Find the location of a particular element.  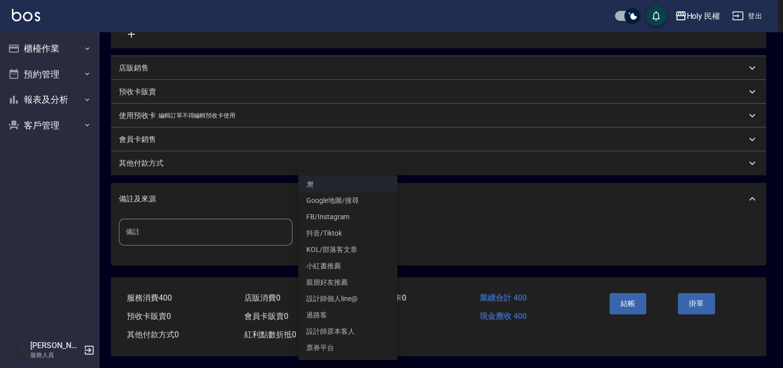

li: KOL/部落客文章 is located at coordinates (348, 249).